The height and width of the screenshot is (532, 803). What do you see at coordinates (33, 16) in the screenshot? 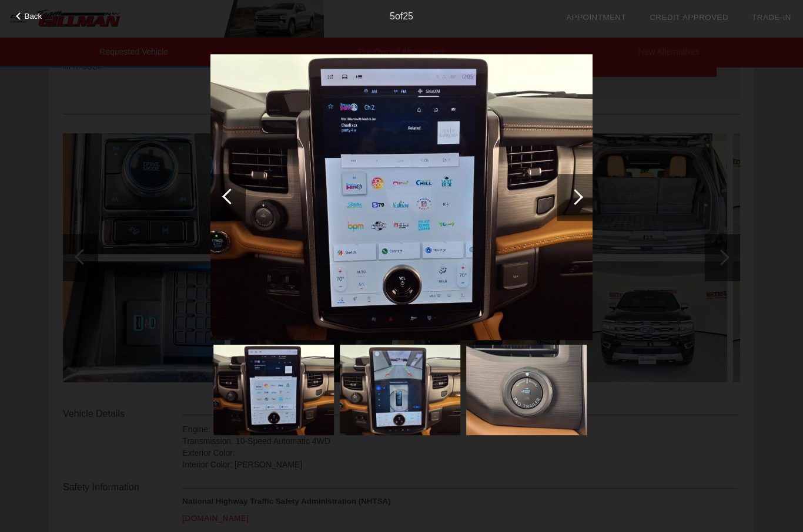
I see `span: Back` at bounding box center [33, 16].